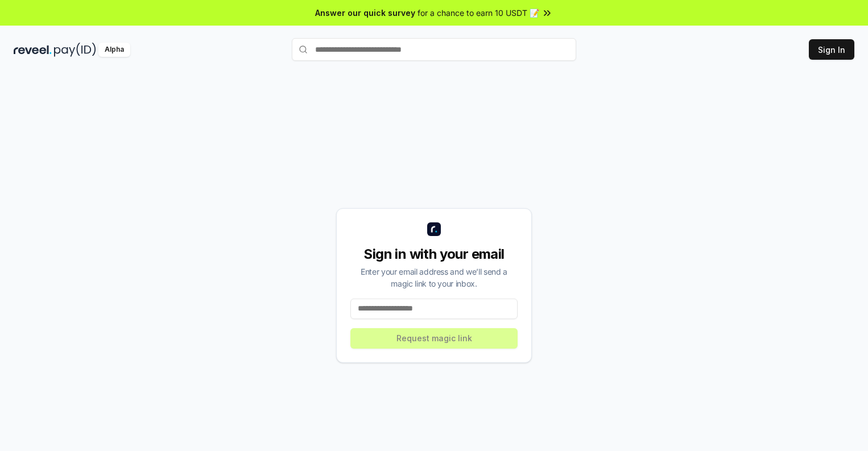 This screenshot has width=868, height=451. What do you see at coordinates (75, 50) in the screenshot?
I see `img: pay_id` at bounding box center [75, 50].